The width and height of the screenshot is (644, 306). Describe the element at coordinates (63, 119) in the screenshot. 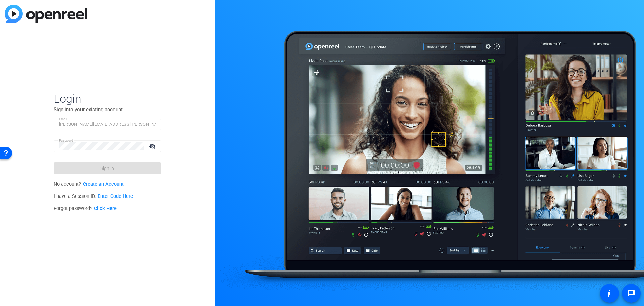

I see `mat-label: Email` at that location.